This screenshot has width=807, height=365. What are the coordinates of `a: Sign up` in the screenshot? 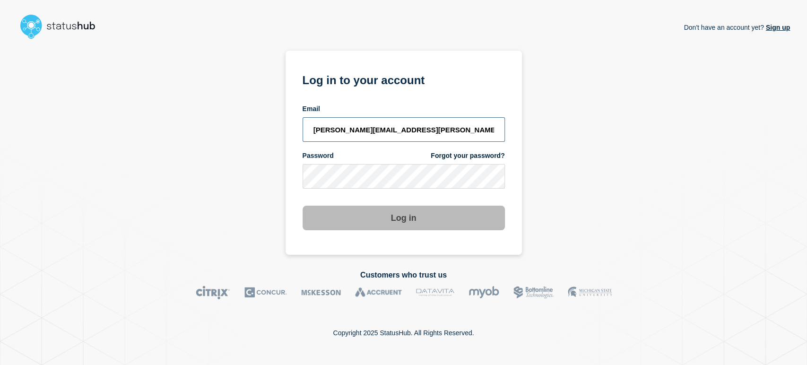 It's located at (776, 27).